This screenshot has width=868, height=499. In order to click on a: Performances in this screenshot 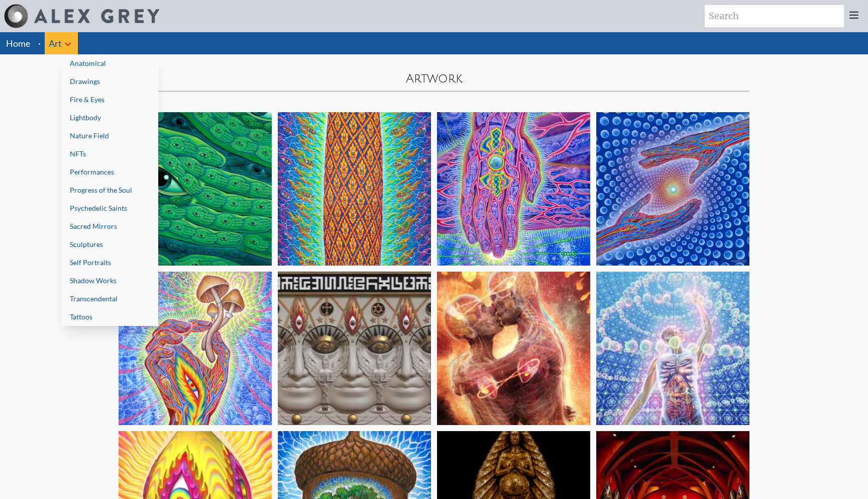, I will do `click(110, 172)`.